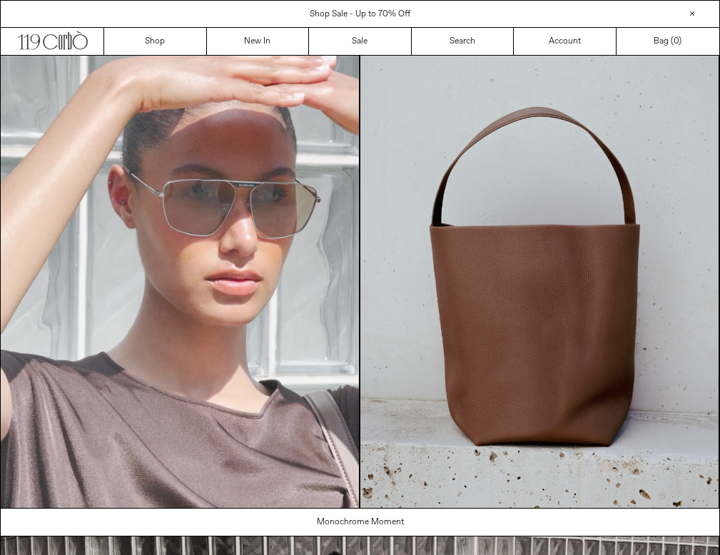  Describe the element at coordinates (565, 41) in the screenshot. I see `a: Account` at that location.